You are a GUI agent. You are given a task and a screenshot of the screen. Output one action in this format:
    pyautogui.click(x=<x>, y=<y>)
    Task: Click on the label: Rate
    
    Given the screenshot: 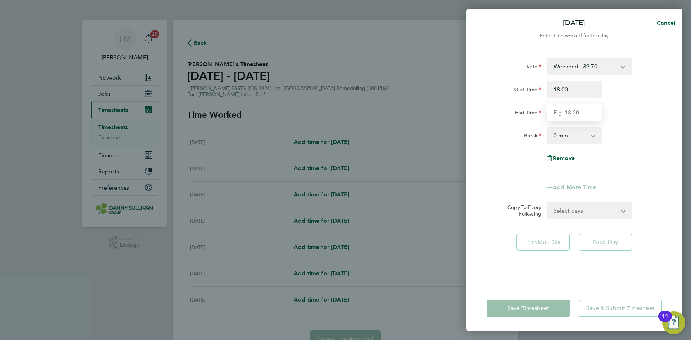 What is the action you would take?
    pyautogui.click(x=534, y=68)
    